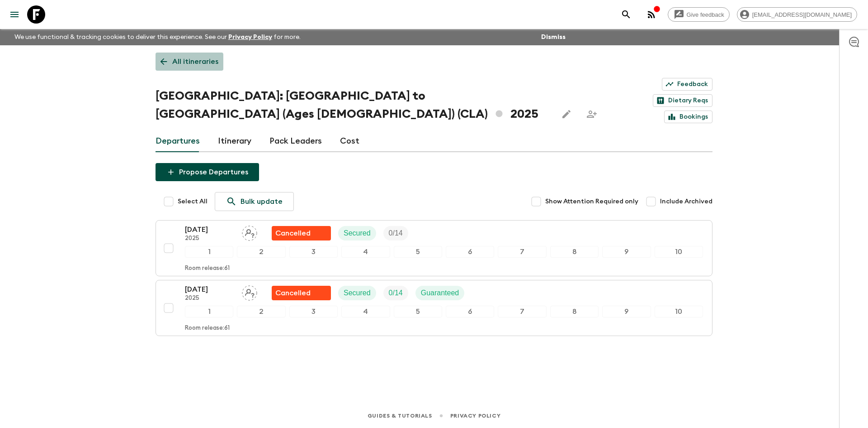  I want to click on button: menu, so click(14, 14).